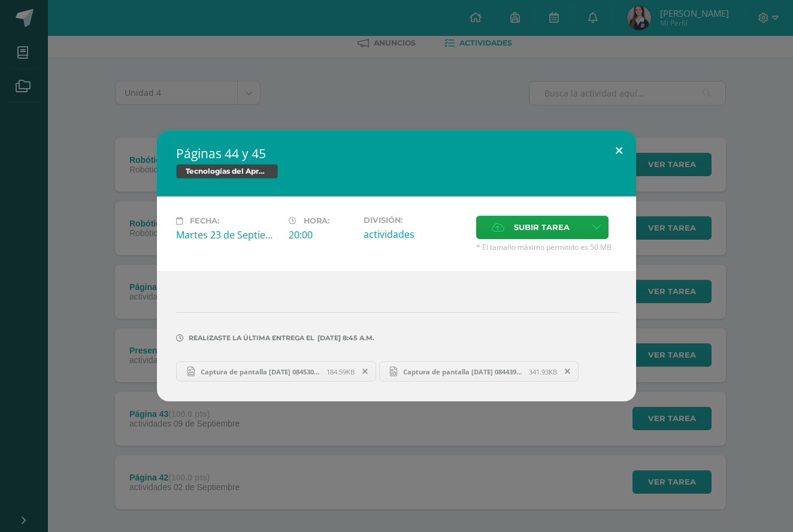 This screenshot has width=793, height=532. Describe the element at coordinates (415, 234) in the screenshot. I see `div: actividades` at that location.